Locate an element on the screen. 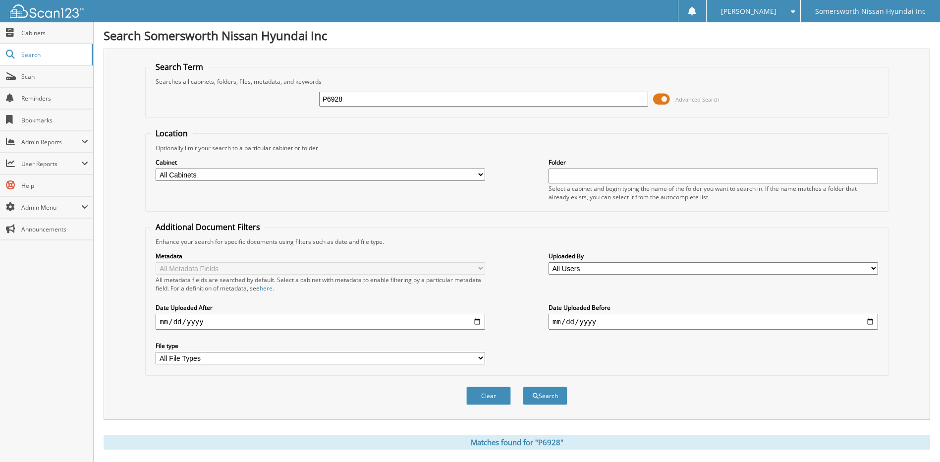  div: Optionally limit your search to a particular cabinet or folder is located at coordinates (516, 148).